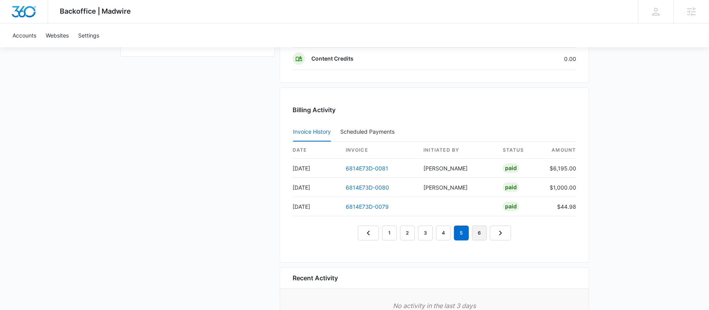 Image resolution: width=709 pixels, height=310 pixels. What do you see at coordinates (332, 59) in the screenshot?
I see `p: Content Credits` at bounding box center [332, 59].